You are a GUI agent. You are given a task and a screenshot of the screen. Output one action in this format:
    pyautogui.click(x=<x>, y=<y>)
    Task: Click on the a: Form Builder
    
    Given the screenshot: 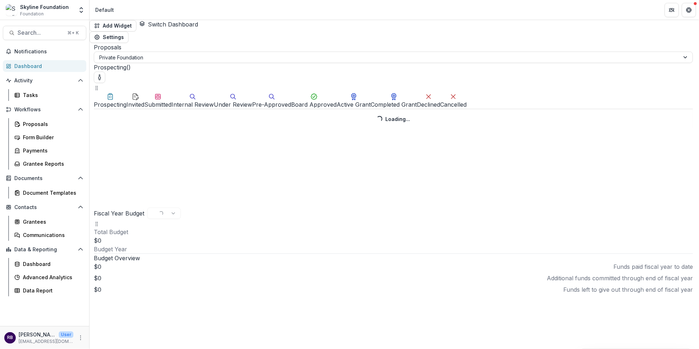 What is the action you would take?
    pyautogui.click(x=49, y=137)
    